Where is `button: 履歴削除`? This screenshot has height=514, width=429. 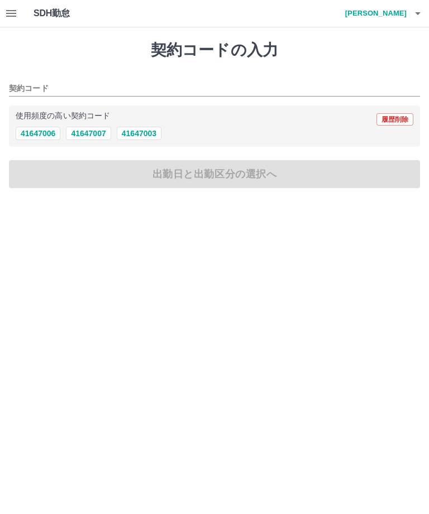
button: 履歴削除 is located at coordinates (395, 119).